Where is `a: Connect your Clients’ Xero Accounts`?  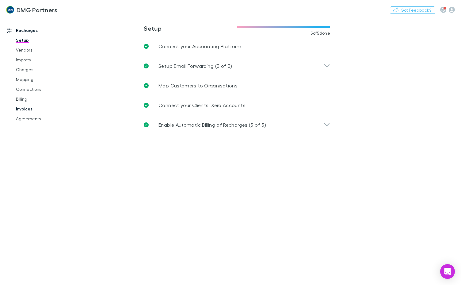
a: Connect your Clients’ Xero Accounts is located at coordinates (237, 105).